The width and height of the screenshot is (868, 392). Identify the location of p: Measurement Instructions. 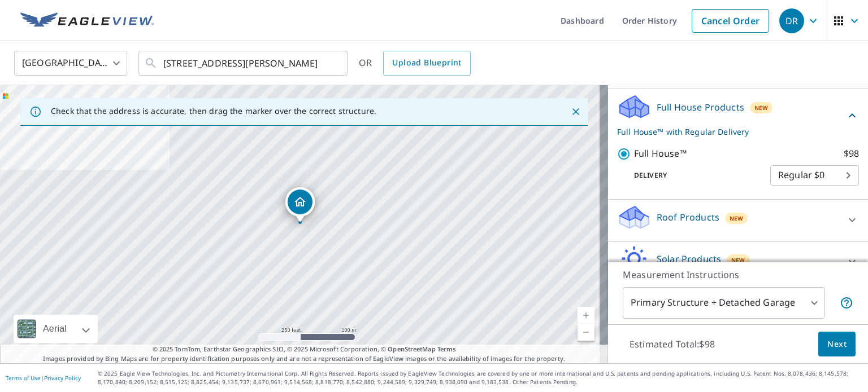
(737, 274).